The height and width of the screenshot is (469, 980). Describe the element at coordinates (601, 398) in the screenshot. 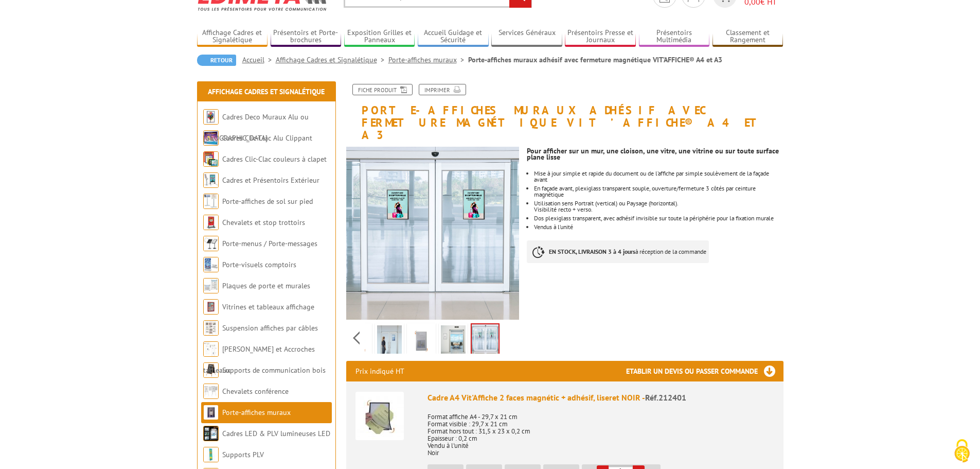

I see `div: Cadre A4 Vit'Affiche 2 faces magnétic + adhésif, liseret NOIR -` at that location.